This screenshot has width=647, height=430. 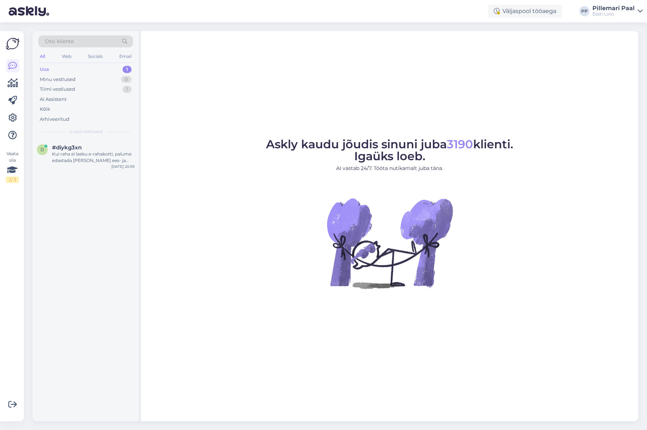 What do you see at coordinates (45, 109) in the screenshot?
I see `div: Kõik` at bounding box center [45, 109].